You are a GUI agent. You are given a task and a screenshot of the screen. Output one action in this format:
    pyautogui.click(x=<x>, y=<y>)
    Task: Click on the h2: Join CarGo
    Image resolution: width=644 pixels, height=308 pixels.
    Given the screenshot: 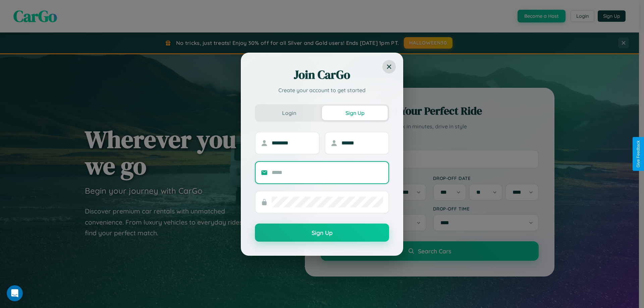 What is the action you would take?
    pyautogui.click(x=322, y=74)
    